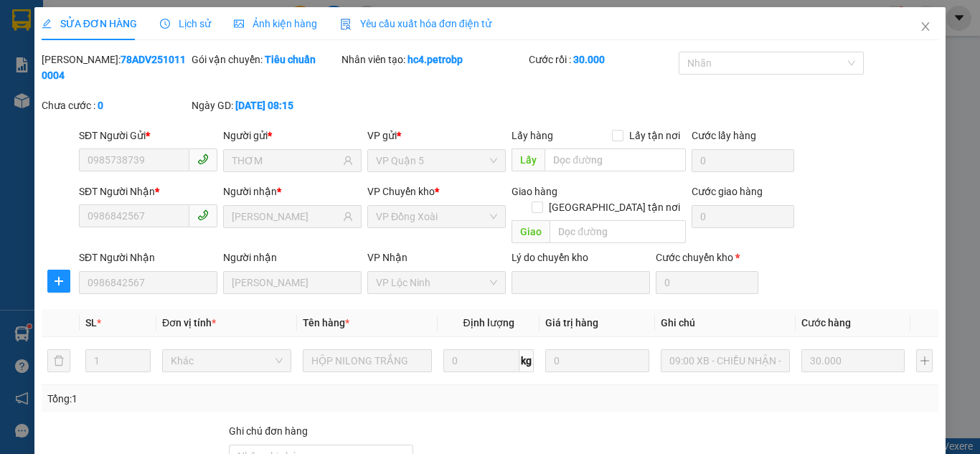 The height and width of the screenshot is (454, 980). What do you see at coordinates (533, 136) in the screenshot?
I see `span: Lấy hàng` at bounding box center [533, 136].